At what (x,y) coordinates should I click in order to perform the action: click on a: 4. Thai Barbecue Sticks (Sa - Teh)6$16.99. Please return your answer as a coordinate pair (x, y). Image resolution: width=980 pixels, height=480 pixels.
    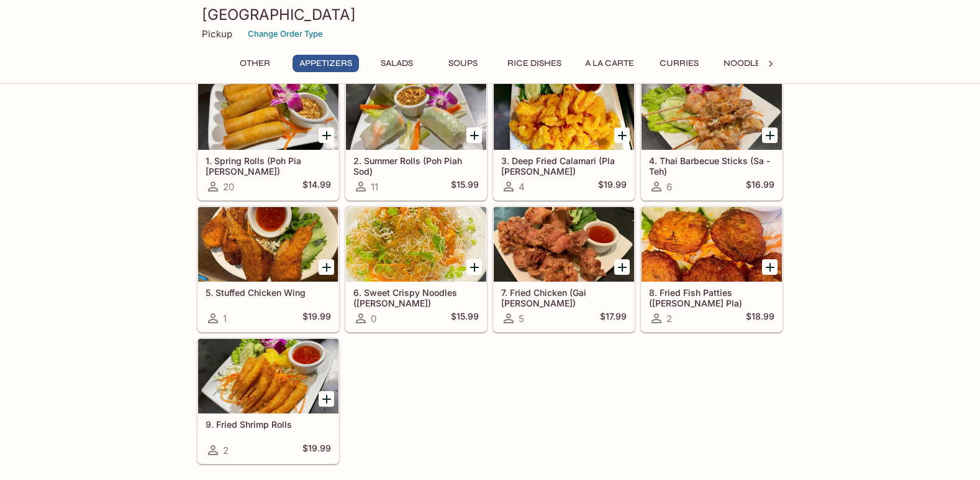
    Looking at the image, I should click on (712, 137).